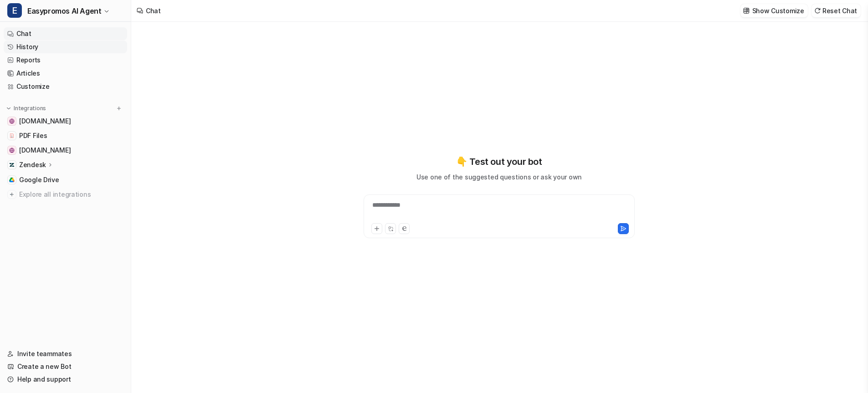 This screenshot has height=393, width=868. What do you see at coordinates (12, 165) in the screenshot?
I see `img: Zendesk` at bounding box center [12, 165].